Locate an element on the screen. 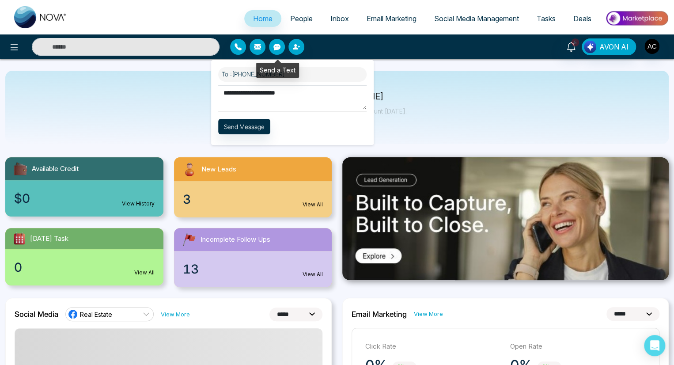 The image size is (674, 365). h2: Email Marketing is located at coordinates (379, 314).